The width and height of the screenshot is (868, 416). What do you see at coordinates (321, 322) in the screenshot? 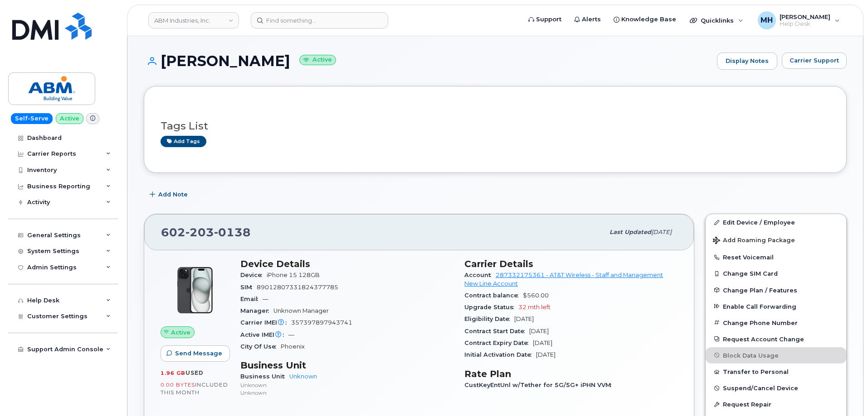
I see `span: 357397897943741` at bounding box center [321, 322].